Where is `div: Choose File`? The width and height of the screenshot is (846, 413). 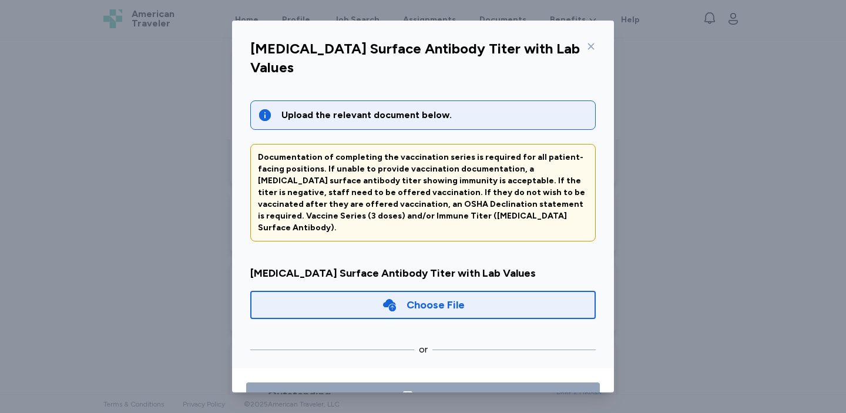 div: Choose File is located at coordinates (435, 305).